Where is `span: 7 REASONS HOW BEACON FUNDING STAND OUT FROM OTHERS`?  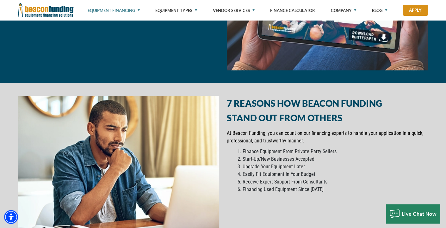
span: 7 REASONS HOW BEACON FUNDING STAND OUT FROM OTHERS is located at coordinates (304, 111).